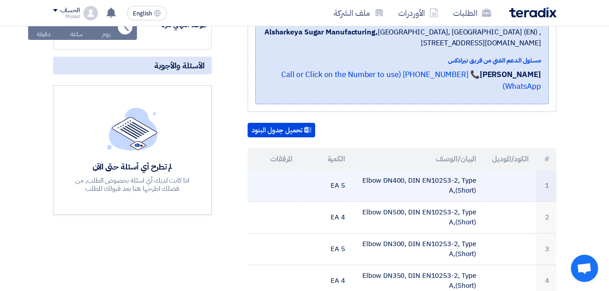 This screenshot has width=609, height=291. Describe the element at coordinates (274, 159) in the screenshot. I see `th: المرفقات` at that location.